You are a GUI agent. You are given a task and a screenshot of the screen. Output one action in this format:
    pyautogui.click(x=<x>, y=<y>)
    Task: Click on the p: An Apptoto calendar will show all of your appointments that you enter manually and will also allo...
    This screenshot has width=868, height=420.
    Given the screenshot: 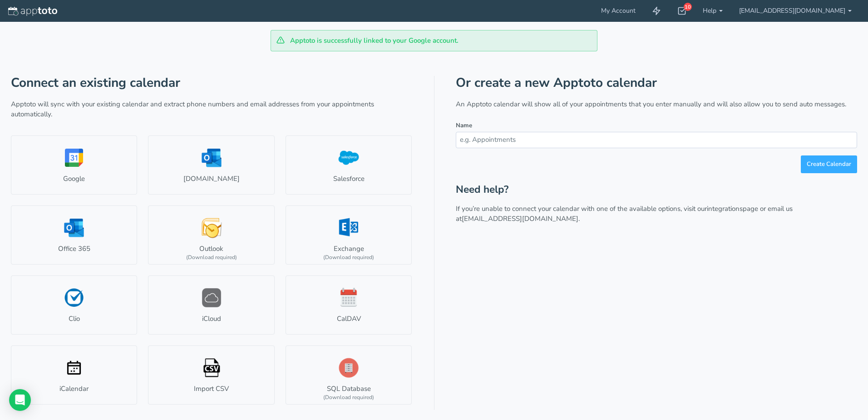 What is the action you would take?
    pyautogui.click(x=657, y=104)
    